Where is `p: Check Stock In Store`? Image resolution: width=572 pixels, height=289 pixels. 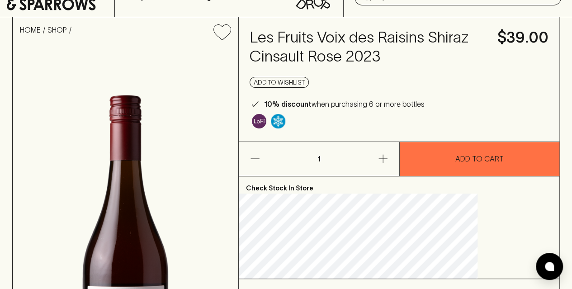 p: Check Stock In Store is located at coordinates (399, 185).